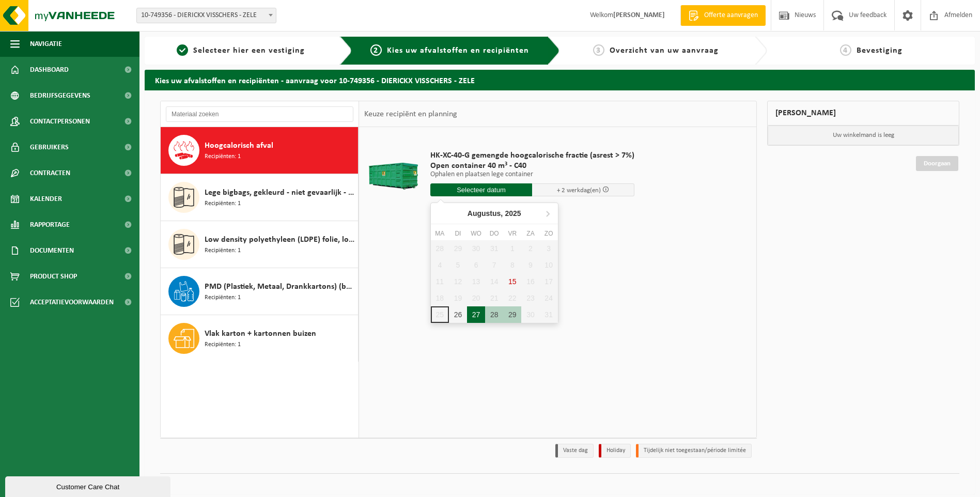 Image resolution: width=980 pixels, height=497 pixels. What do you see at coordinates (49, 70) in the screenshot?
I see `span: Dashboard` at bounding box center [49, 70].